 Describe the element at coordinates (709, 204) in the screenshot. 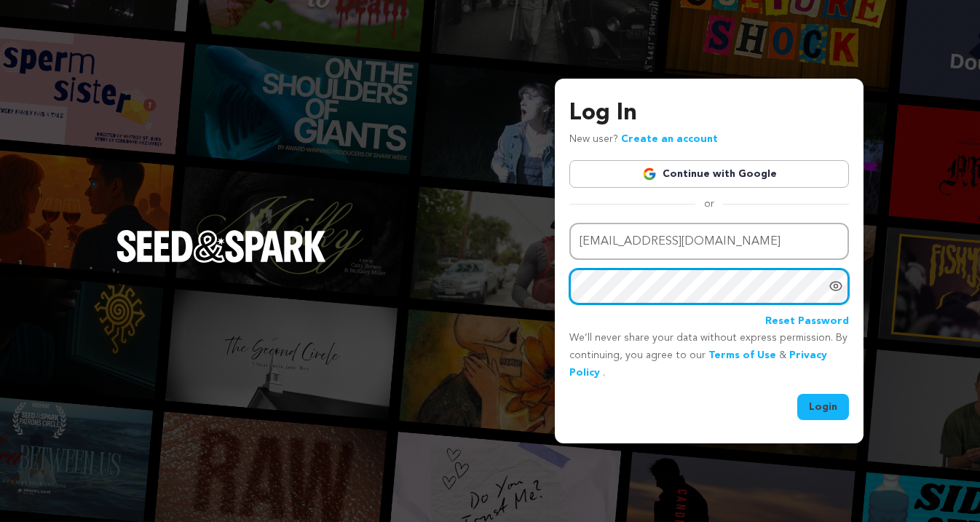

I see `span: or` at that location.